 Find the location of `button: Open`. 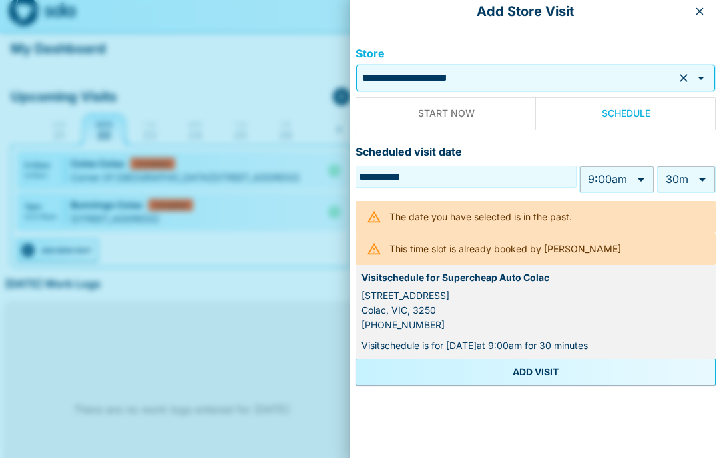

button: Open is located at coordinates (701, 88).